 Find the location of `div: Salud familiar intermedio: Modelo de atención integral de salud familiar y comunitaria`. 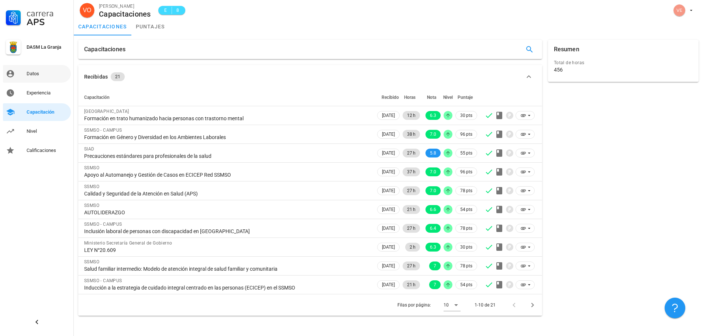

div: Salud familiar intermedio: Modelo de atención integral de salud familiar y comunitaria is located at coordinates (227, 269).